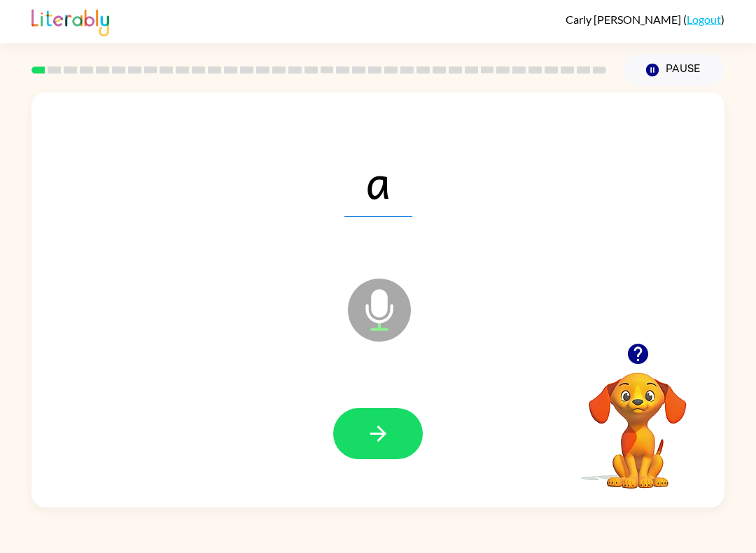 This screenshot has height=553, width=756. I want to click on img: Literably, so click(70, 21).